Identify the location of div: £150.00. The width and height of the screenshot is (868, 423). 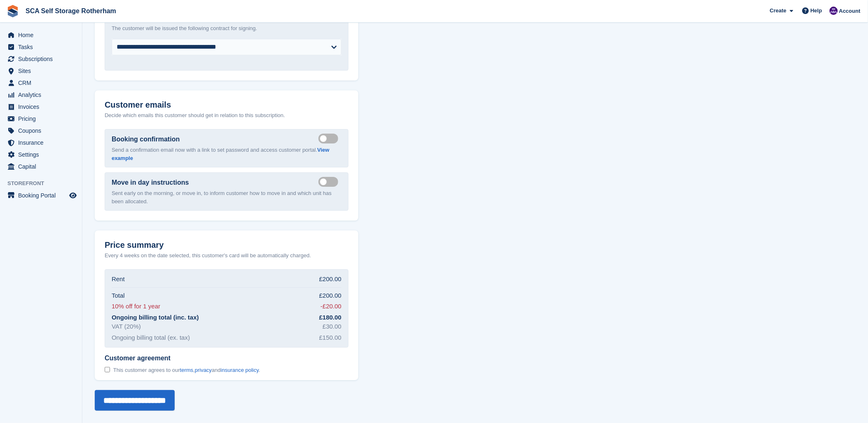
(331, 338).